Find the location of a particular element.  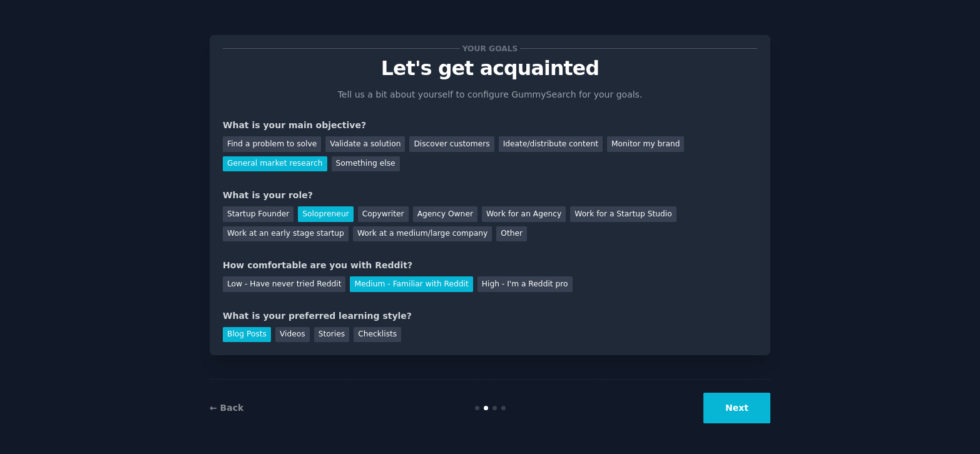

div: General market research is located at coordinates (275, 164).